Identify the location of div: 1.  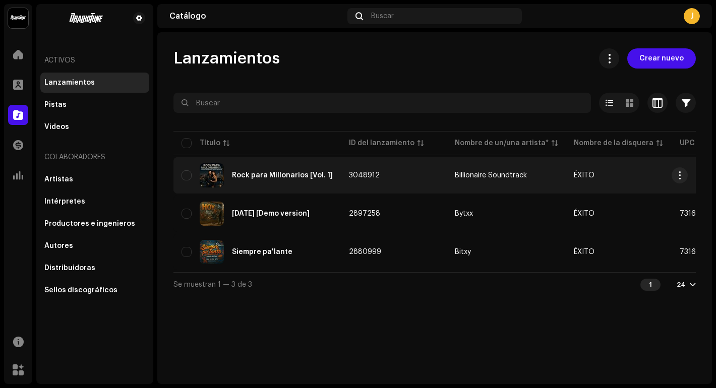
(650, 285).